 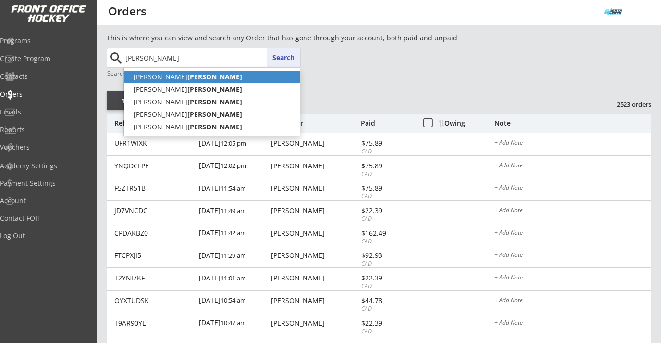 What do you see at coordinates (154, 166) in the screenshot?
I see `div: YNQDCFPE` at bounding box center [154, 166].